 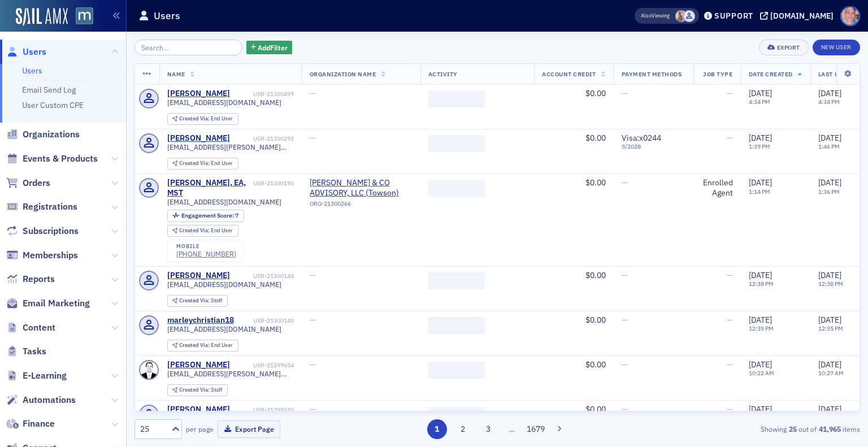 What do you see at coordinates (176, 74) in the screenshot?
I see `span: Name` at bounding box center [176, 74].